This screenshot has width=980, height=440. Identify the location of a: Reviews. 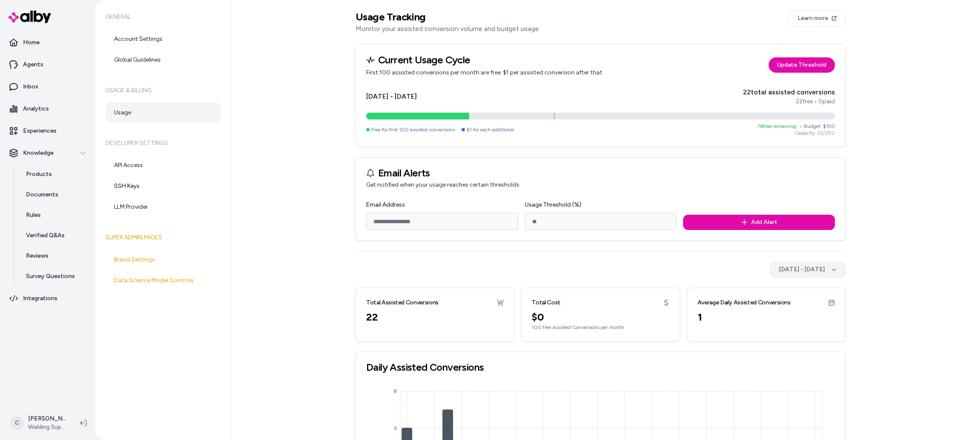
(54, 256).